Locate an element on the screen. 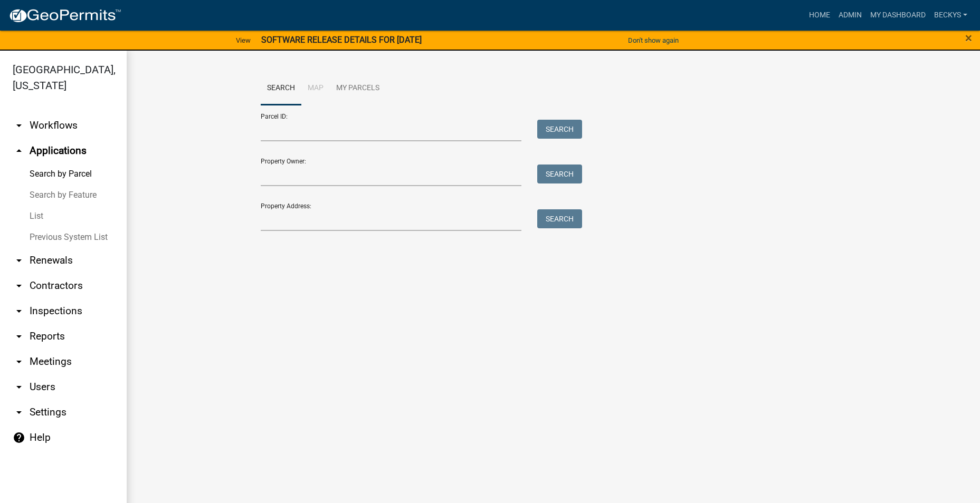 Image resolution: width=980 pixels, height=503 pixels. button: Close is located at coordinates (968, 38).